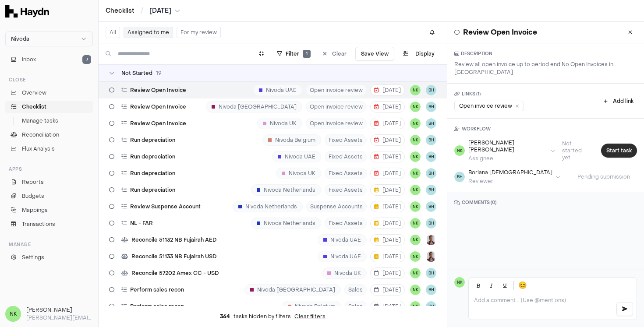 The width and height of the screenshot is (644, 327). What do you see at coordinates (431, 240) in the screenshot?
I see `img: JP Smit` at bounding box center [431, 240].